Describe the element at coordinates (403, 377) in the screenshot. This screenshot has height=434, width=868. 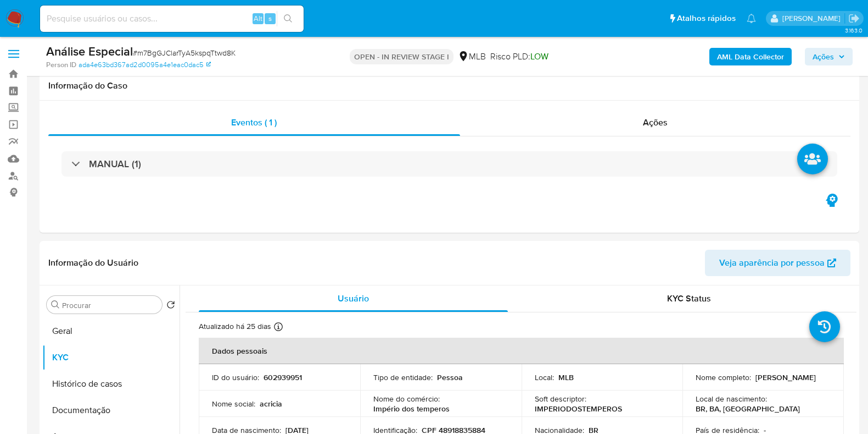
I see `p: Tipo de entidade :` at that location.